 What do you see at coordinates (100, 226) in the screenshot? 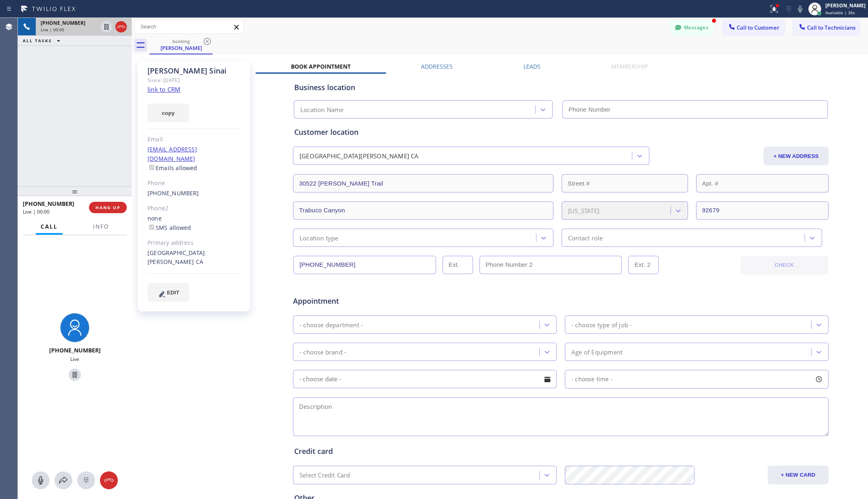
I see `span: Info` at bounding box center [100, 226].